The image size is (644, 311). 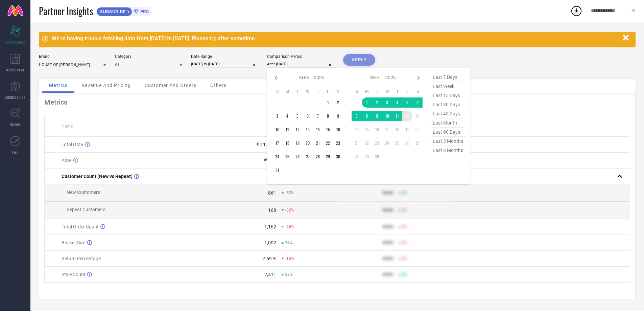 I want to click on div: Next month, so click(x=419, y=78).